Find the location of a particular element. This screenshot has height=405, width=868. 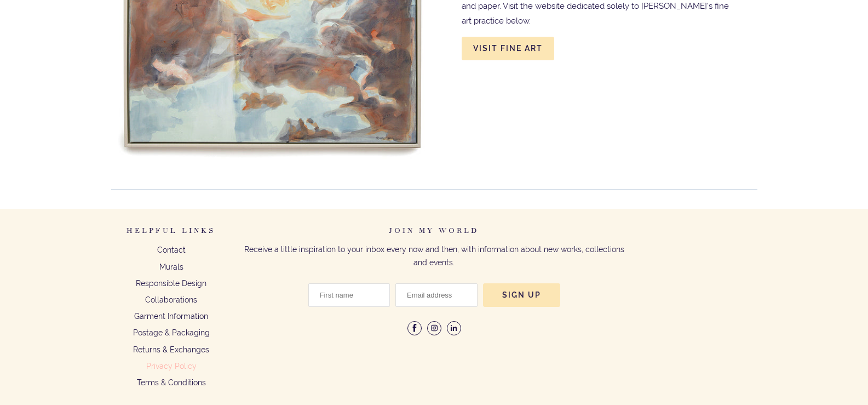

a: Visit Fine Art is located at coordinates (508, 48).